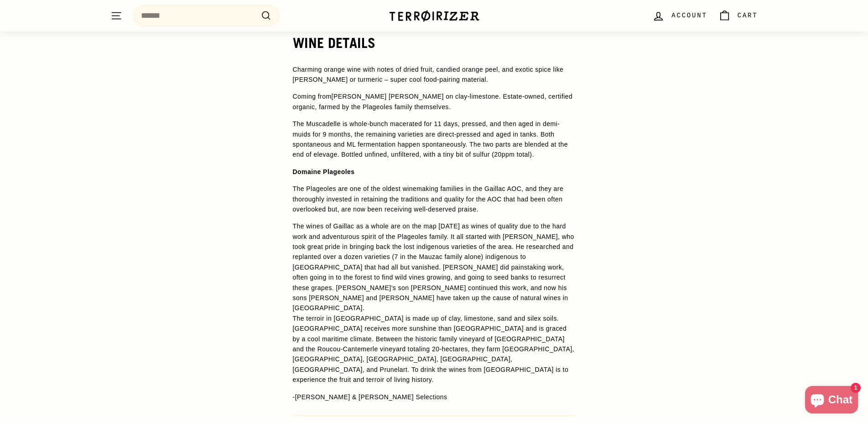  What do you see at coordinates (689, 16) in the screenshot?
I see `span: Account` at bounding box center [689, 16].